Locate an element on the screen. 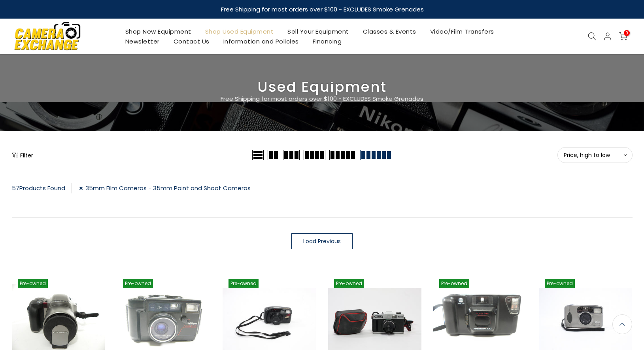 The image size is (644, 350). a: 0 is located at coordinates (623, 36).